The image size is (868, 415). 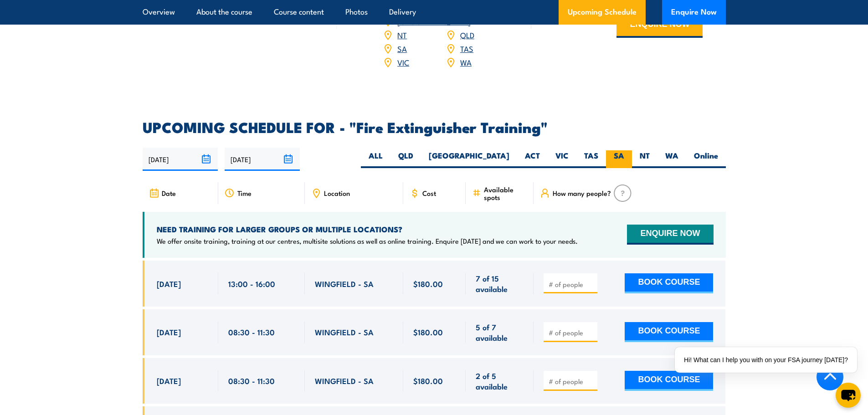 What do you see at coordinates (619, 159) in the screenshot?
I see `label: SA` at bounding box center [619, 159].